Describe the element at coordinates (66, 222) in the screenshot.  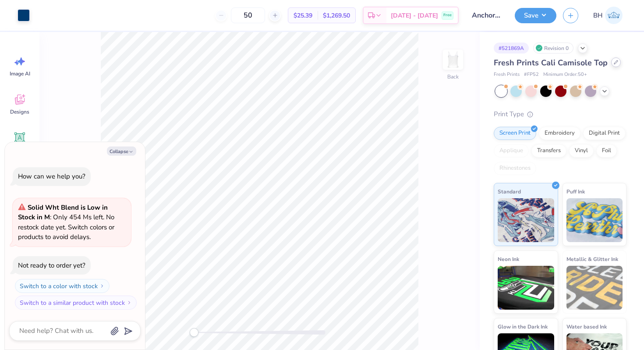
I see `span: : Only 454 Ms left. No restock date yet. Switch colors or products to avoid delays.` at that location.